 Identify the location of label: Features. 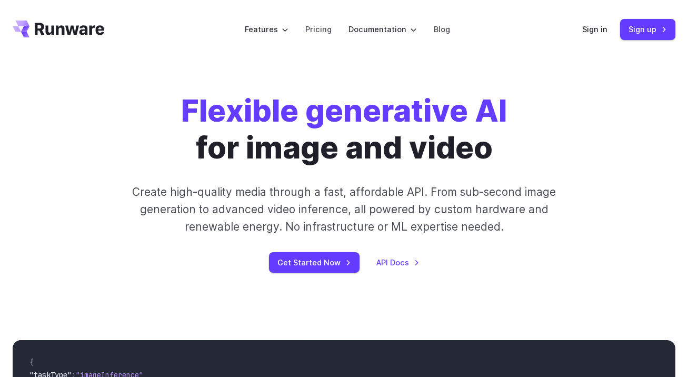
(266, 29).